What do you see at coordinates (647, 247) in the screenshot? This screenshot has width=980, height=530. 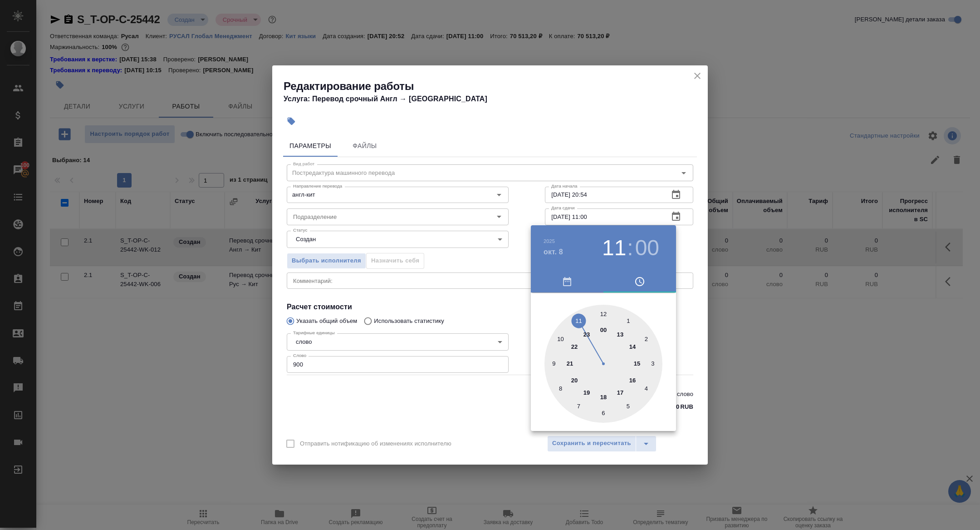 I see `button: 00` at bounding box center [647, 247].